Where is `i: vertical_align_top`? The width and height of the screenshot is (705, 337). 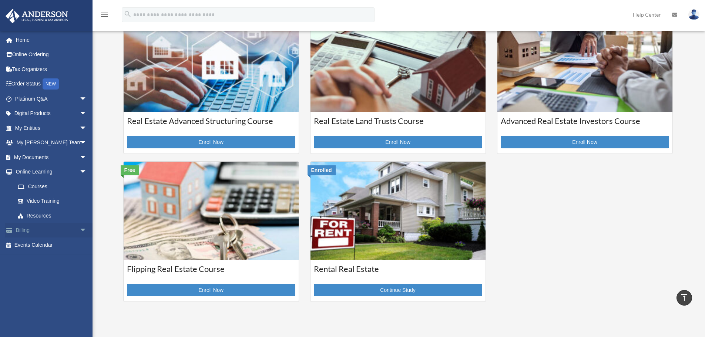
i: vertical_align_top is located at coordinates (684, 297).